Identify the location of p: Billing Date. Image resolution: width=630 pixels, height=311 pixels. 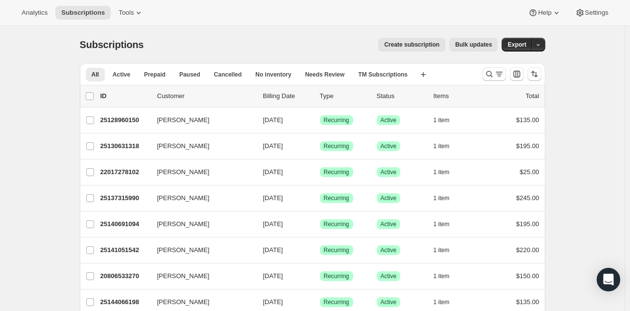
(288, 96).